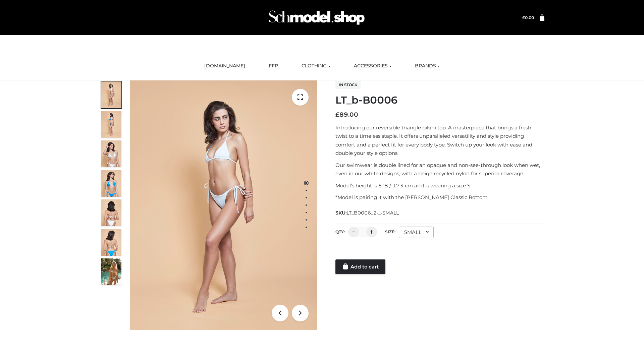 The height and width of the screenshot is (362, 644). Describe the element at coordinates (440, 141) in the screenshot. I see `p: Introducing our reversible triangle bikini top. A masterpiece that brings a fresh twist to a time...` at that location.